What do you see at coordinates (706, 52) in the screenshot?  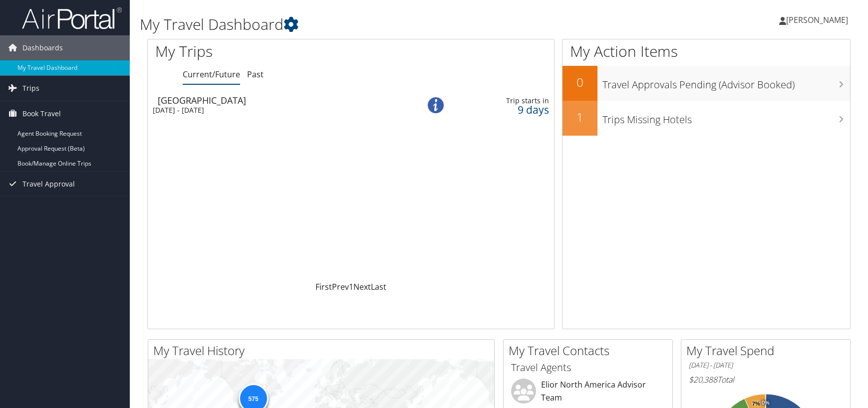 I see `h1: My Action Items` at bounding box center [706, 52].